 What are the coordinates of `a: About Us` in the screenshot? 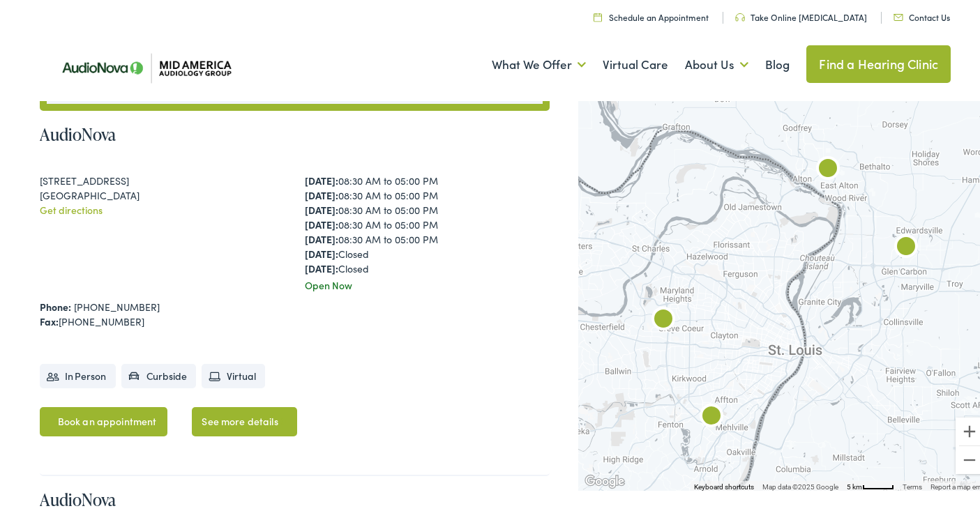 It's located at (716, 62).